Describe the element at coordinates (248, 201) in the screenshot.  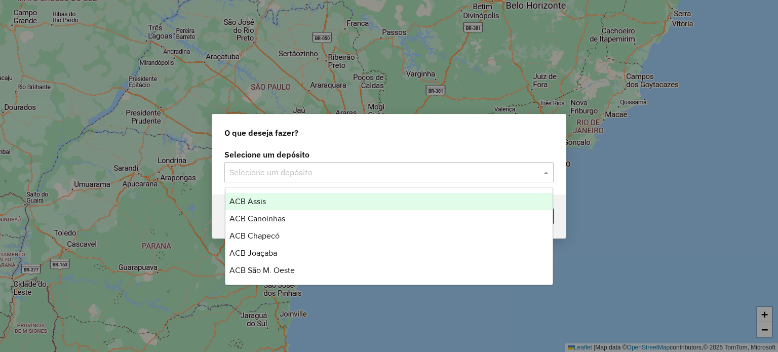
I see `span: ACB Assis` at that location.